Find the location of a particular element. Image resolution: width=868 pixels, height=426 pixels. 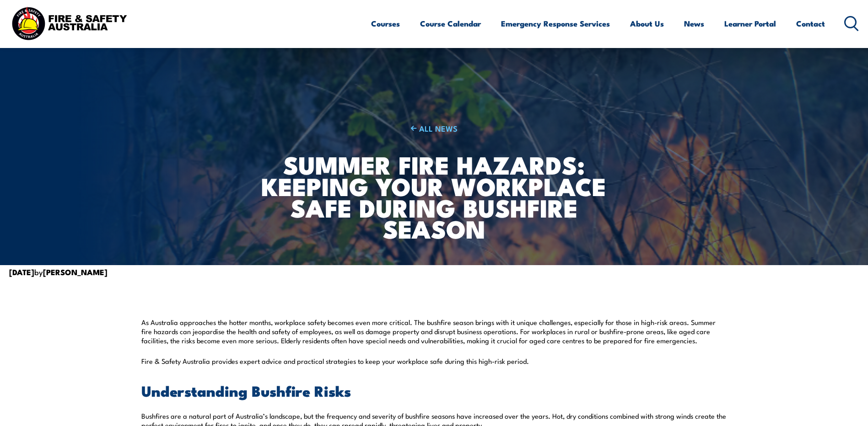

a: ALL NEWS is located at coordinates (434, 128).